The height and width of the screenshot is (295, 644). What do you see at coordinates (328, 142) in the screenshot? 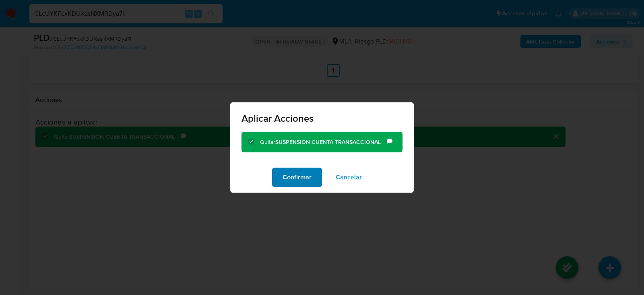
I see `b: SUSPENSION CUENTA TRANSACCIONAL` at bounding box center [328, 142].